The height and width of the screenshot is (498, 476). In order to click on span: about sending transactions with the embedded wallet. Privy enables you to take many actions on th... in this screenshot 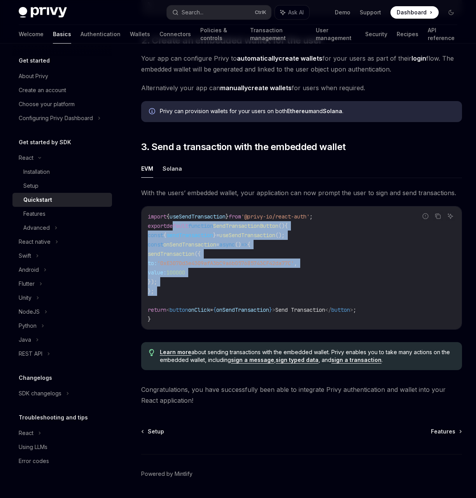, I will do `click(307, 356)`.